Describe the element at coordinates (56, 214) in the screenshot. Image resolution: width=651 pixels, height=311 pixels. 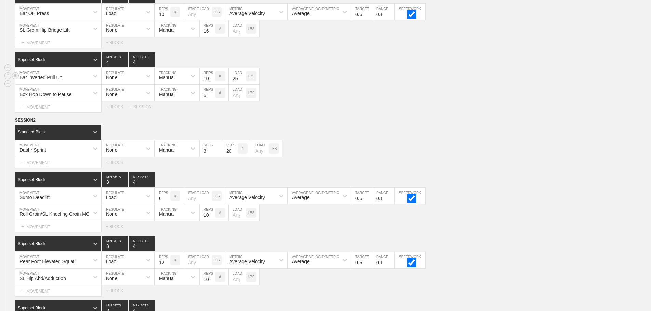
I see `div: Roll Groin/SL Kneeling Groin MOB` at that location.